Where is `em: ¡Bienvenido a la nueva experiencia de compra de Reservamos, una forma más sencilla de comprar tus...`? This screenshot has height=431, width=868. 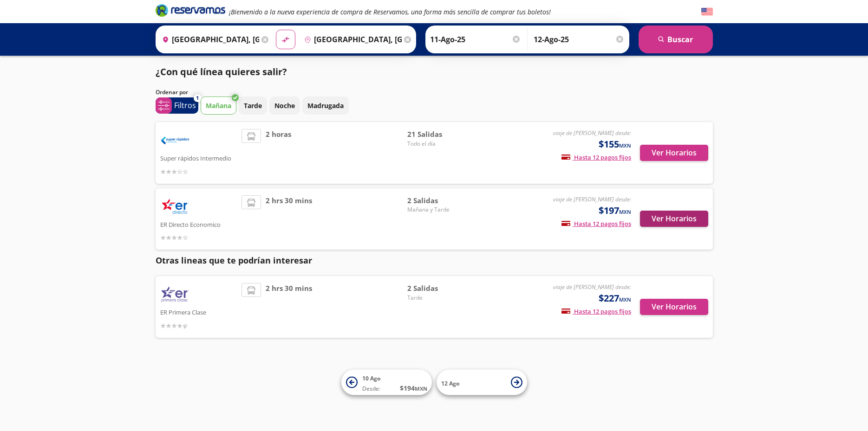
em: ¡Bienvenido a la nueva experiencia de compra de Reservamos, una forma más sencilla de comprar tus... is located at coordinates (390, 12).